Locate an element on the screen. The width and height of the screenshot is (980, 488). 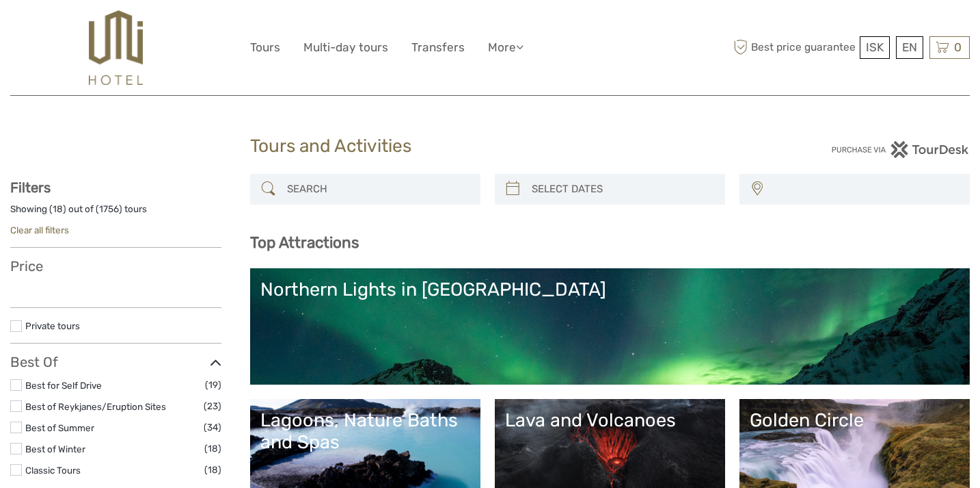
label: 1756 is located at coordinates (108, 208).